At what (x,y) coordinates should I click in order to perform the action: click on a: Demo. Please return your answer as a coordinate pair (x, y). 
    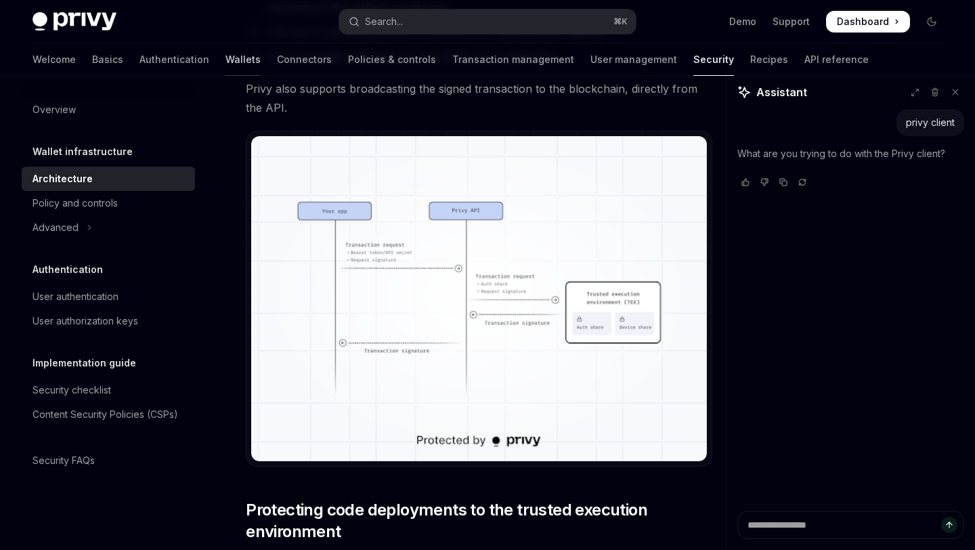
    Looking at the image, I should click on (742, 22).